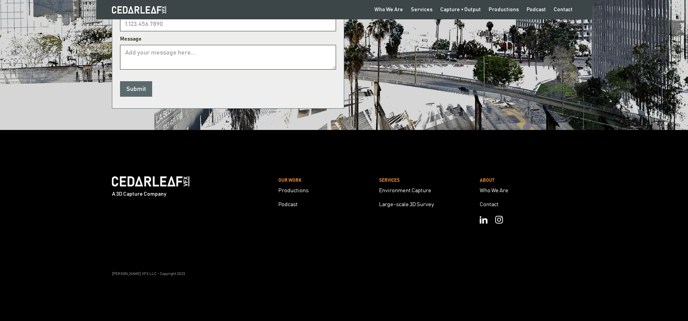  What do you see at coordinates (407, 205) in the screenshot?
I see `a: Large-scale 3D Survey` at bounding box center [407, 205].